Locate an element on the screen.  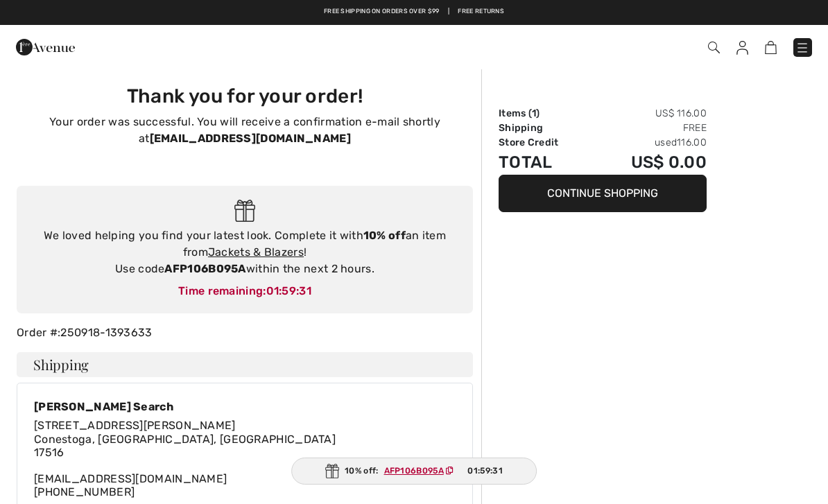
a: Free Returns is located at coordinates (481, 12).